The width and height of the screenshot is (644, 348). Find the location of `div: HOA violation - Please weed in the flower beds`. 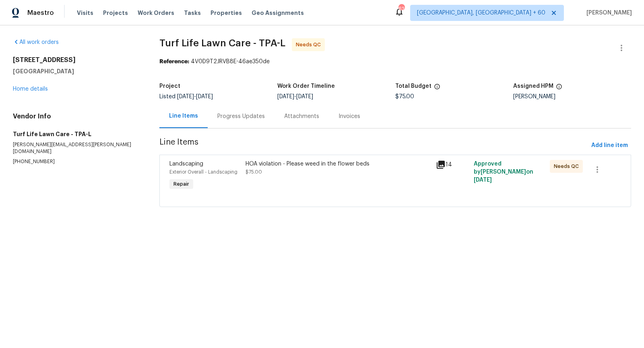

div: HOA violation - Please weed in the flower beds is located at coordinates (338, 164).